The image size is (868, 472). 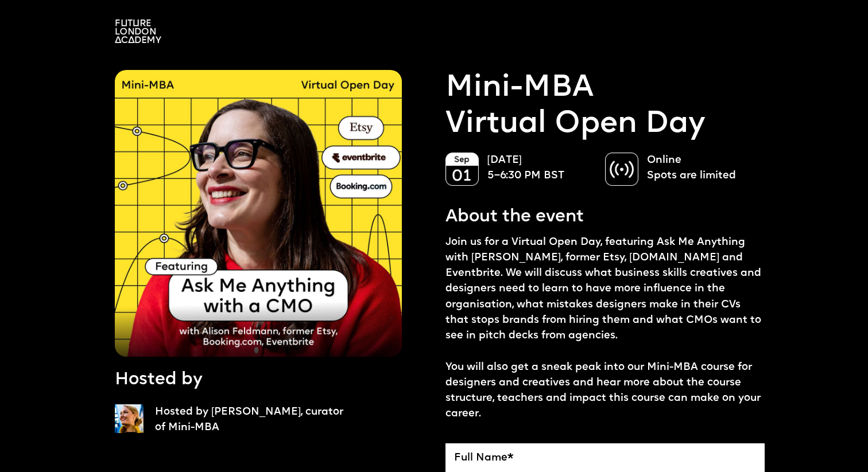 What do you see at coordinates (138, 31) in the screenshot?
I see `img: A logo saying in 3 lines: Future London Academy` at bounding box center [138, 31].